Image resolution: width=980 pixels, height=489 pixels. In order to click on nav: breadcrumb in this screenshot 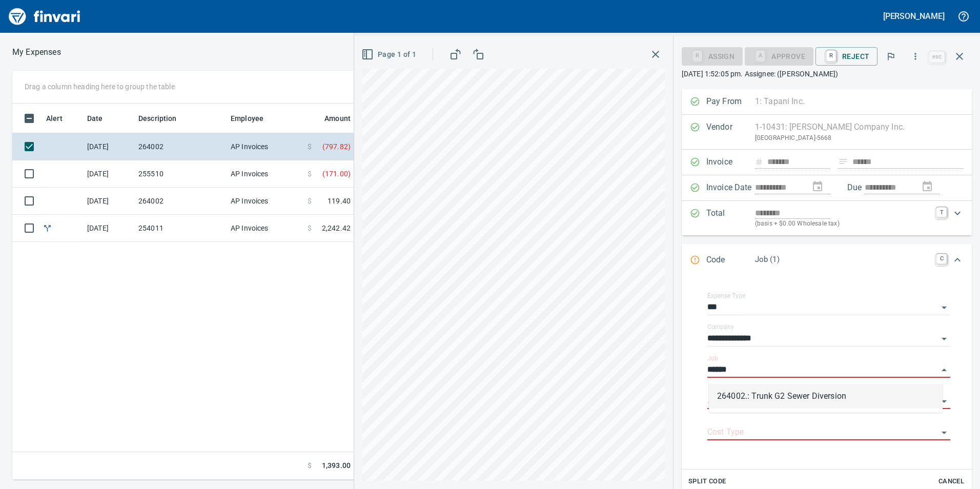, I will do `click(37, 52)`.